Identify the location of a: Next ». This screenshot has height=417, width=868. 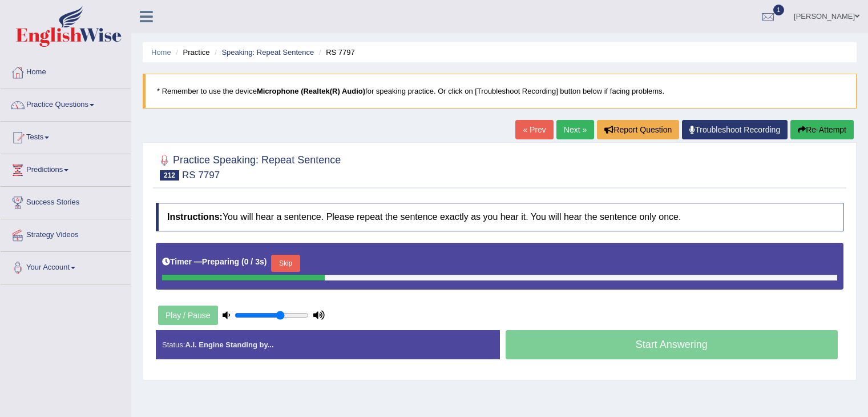
(575, 130).